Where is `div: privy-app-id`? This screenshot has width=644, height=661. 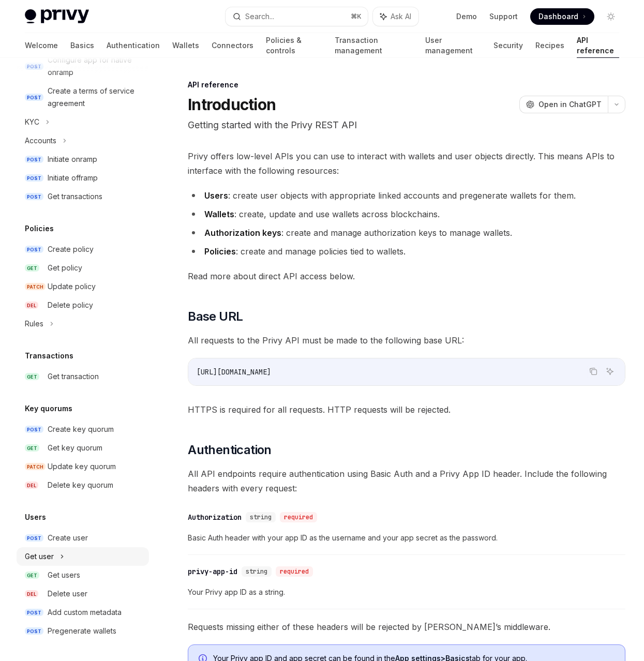 div: privy-app-id is located at coordinates (212, 571).